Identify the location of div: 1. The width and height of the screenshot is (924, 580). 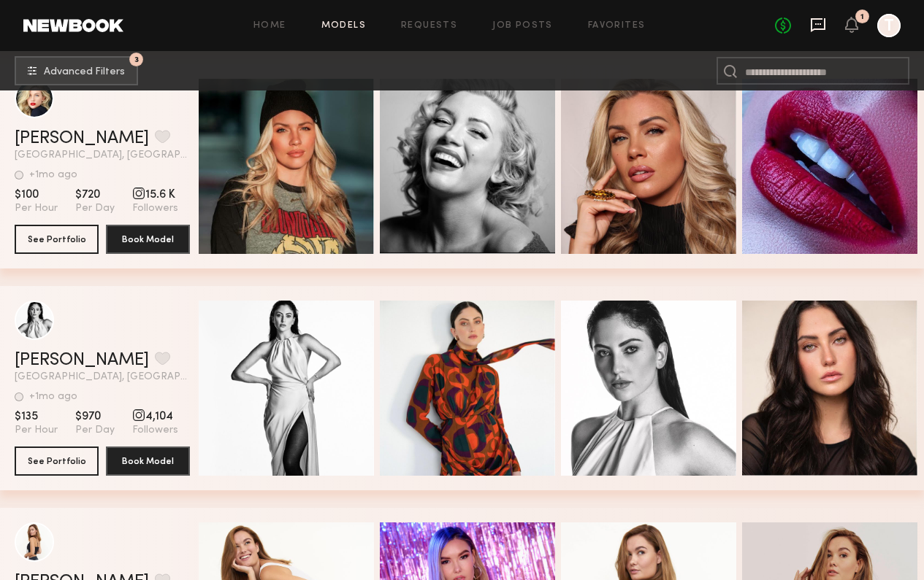
(862, 17).